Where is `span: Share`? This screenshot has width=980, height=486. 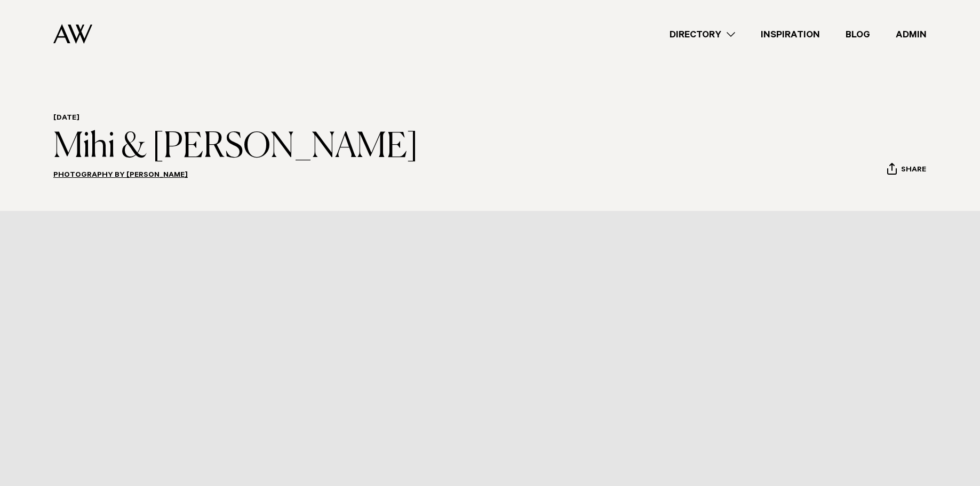
span: Share is located at coordinates (913, 170).